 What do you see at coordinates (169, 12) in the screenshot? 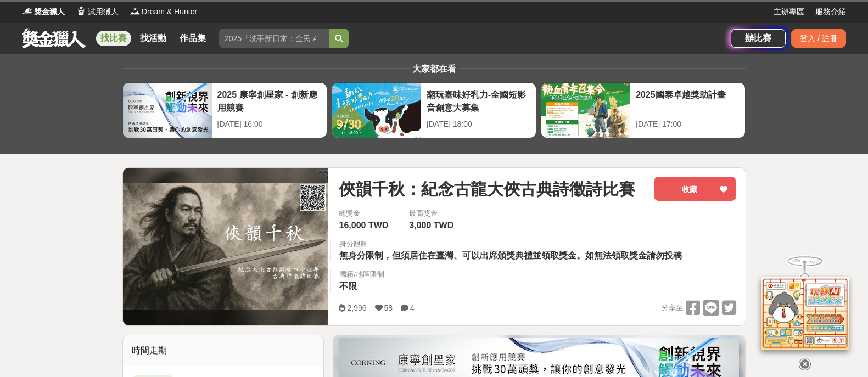
I see `span: Dream & Hunter` at bounding box center [169, 12].